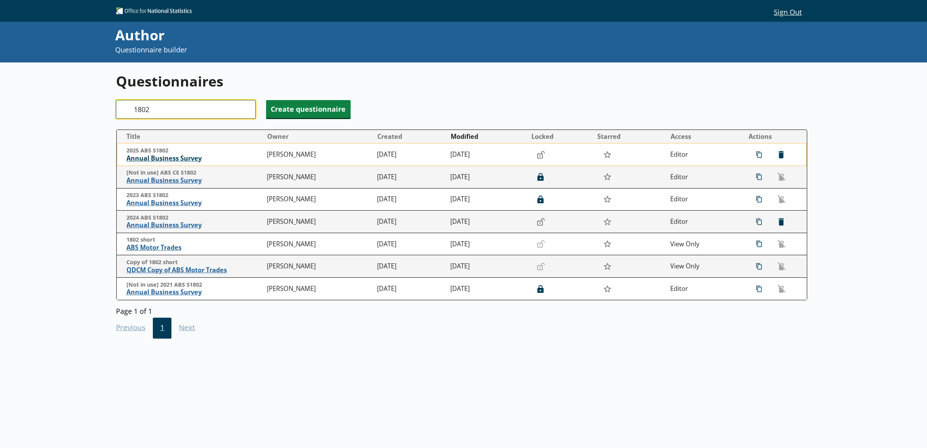 This screenshot has height=448, width=927. Describe the element at coordinates (371, 50) in the screenshot. I see `p: Questionnaire builder` at that location.